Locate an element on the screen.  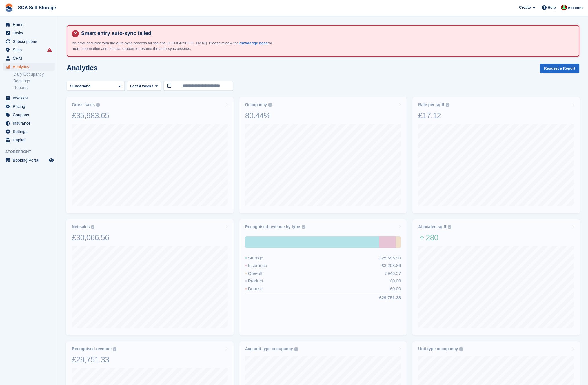
span: Subscriptions is located at coordinates (30, 41).